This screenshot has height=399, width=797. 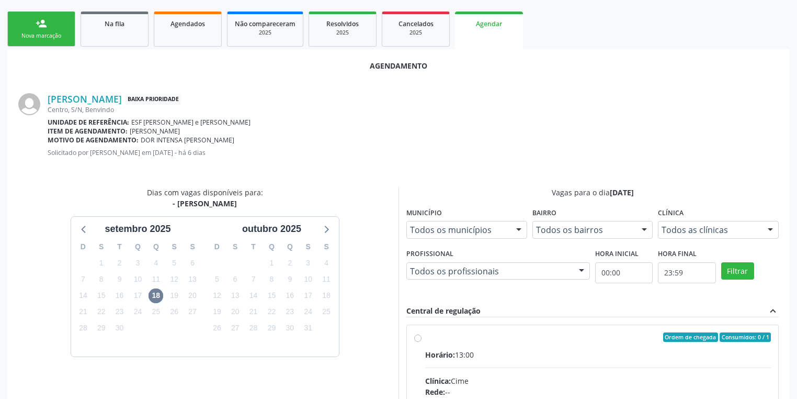 I want to click on div: setembro 2025, so click(x=138, y=229).